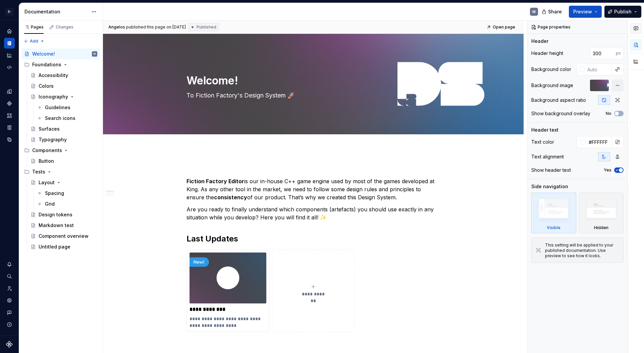 This screenshot has height=353, width=644. What do you see at coordinates (58, 107) in the screenshot?
I see `div: Guidelines` at bounding box center [58, 107].